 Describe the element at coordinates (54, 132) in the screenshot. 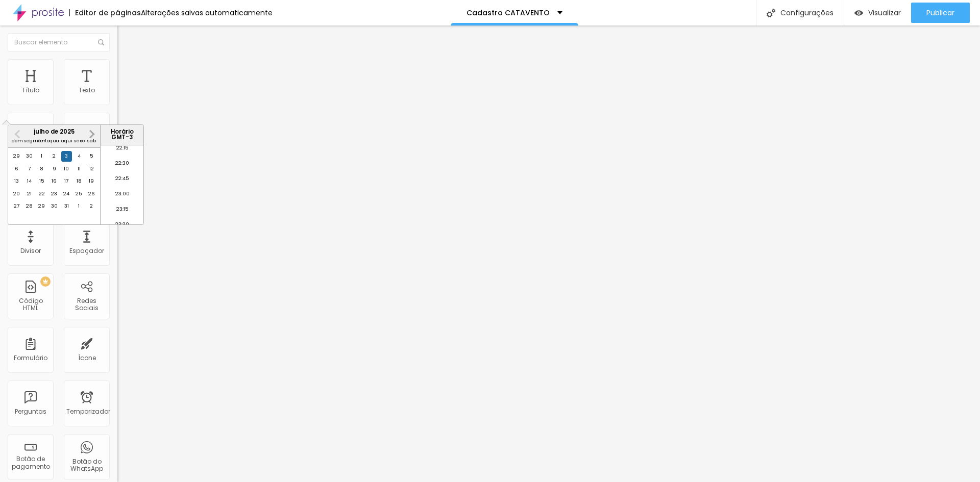

I see `font: julho de 2025` at that location.